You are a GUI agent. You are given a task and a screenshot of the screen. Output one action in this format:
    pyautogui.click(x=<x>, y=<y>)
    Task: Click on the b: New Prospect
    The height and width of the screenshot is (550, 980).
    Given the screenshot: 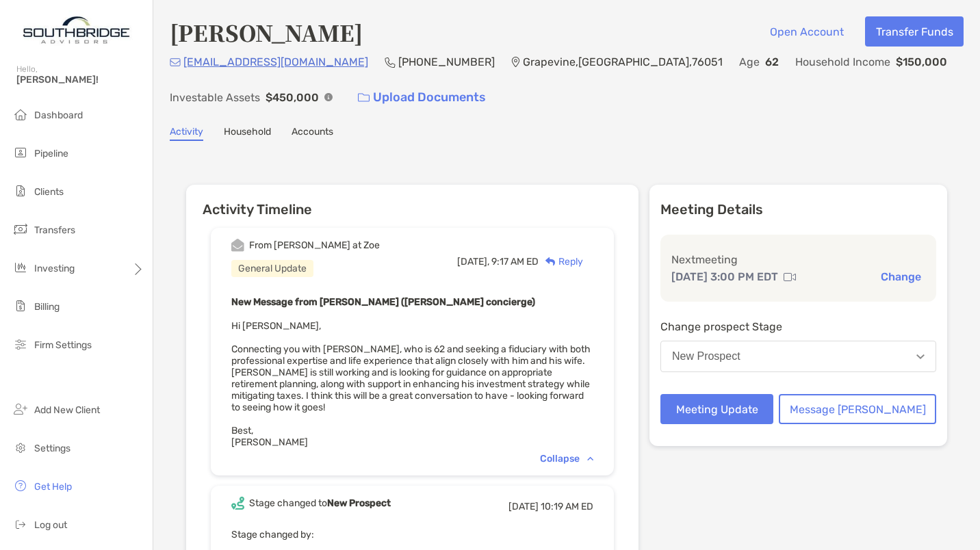 What is the action you would take?
    pyautogui.click(x=359, y=503)
    